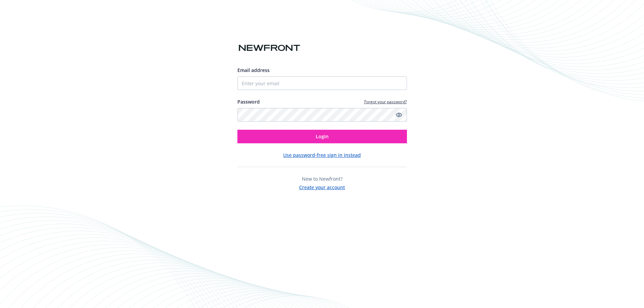  What do you see at coordinates (399, 115) in the screenshot?
I see `a: Show password` at bounding box center [399, 115].